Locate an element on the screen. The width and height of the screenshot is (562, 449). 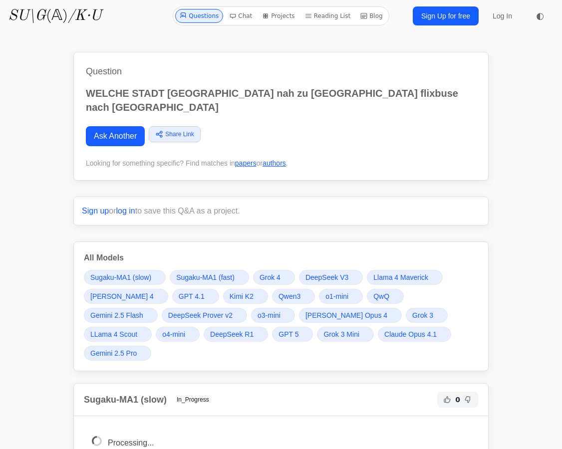
h3: All Models is located at coordinates (281, 258).